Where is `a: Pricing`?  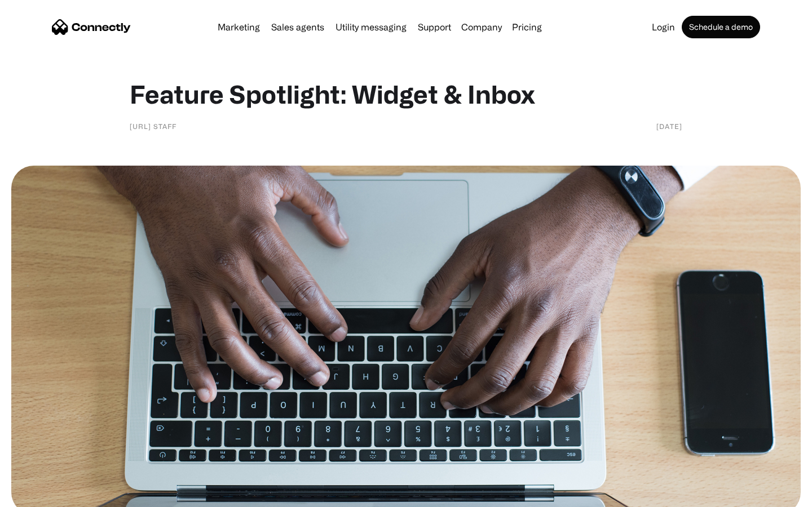
a: Pricing is located at coordinates (526, 27).